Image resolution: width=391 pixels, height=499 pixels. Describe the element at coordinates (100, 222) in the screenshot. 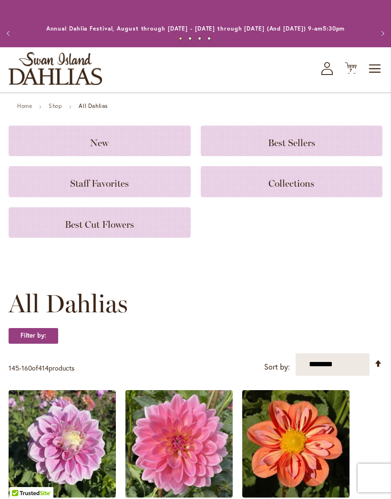

I see `a: Best Cut Flowers` at that location.